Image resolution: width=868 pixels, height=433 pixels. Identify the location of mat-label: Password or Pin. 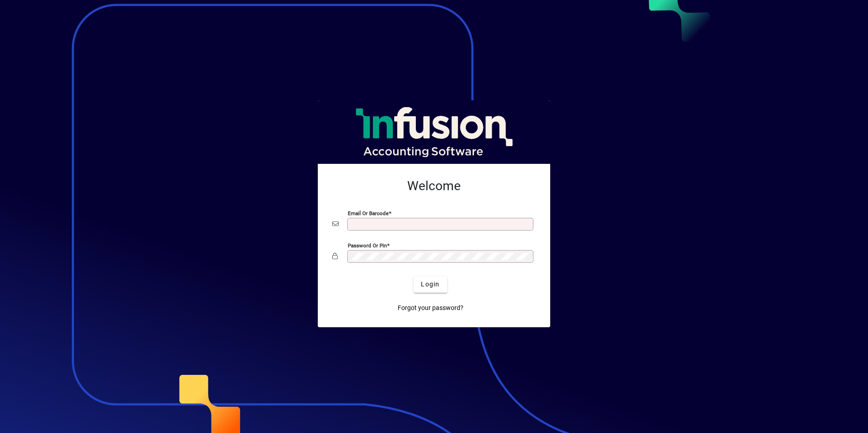
(368, 245).